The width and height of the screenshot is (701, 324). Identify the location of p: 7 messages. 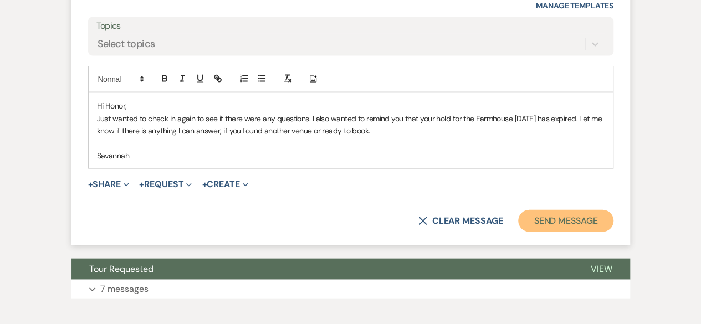
(124, 289).